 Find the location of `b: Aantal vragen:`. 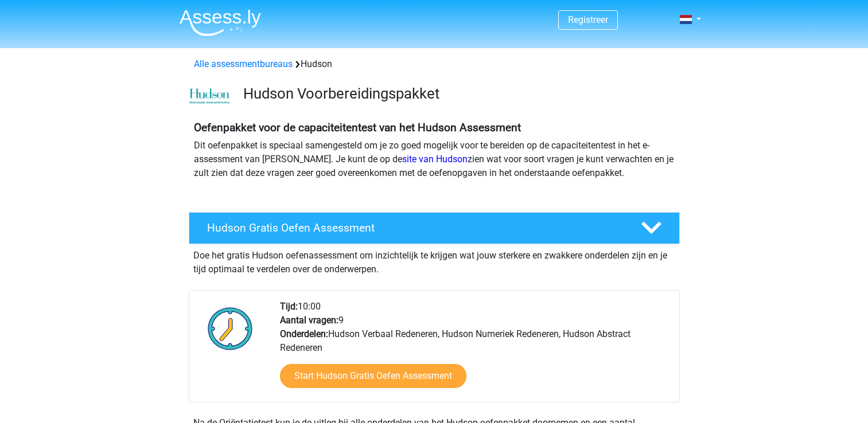

b: Aantal vragen: is located at coordinates (309, 320).